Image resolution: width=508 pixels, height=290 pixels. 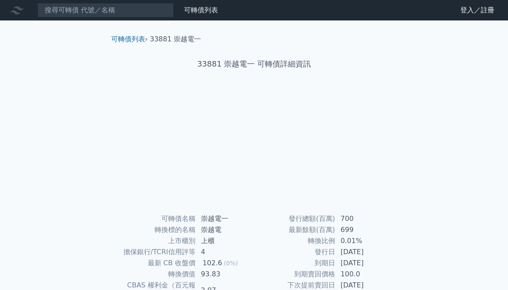 I want to click on td: 最新餘額(百萬), so click(x=295, y=230).